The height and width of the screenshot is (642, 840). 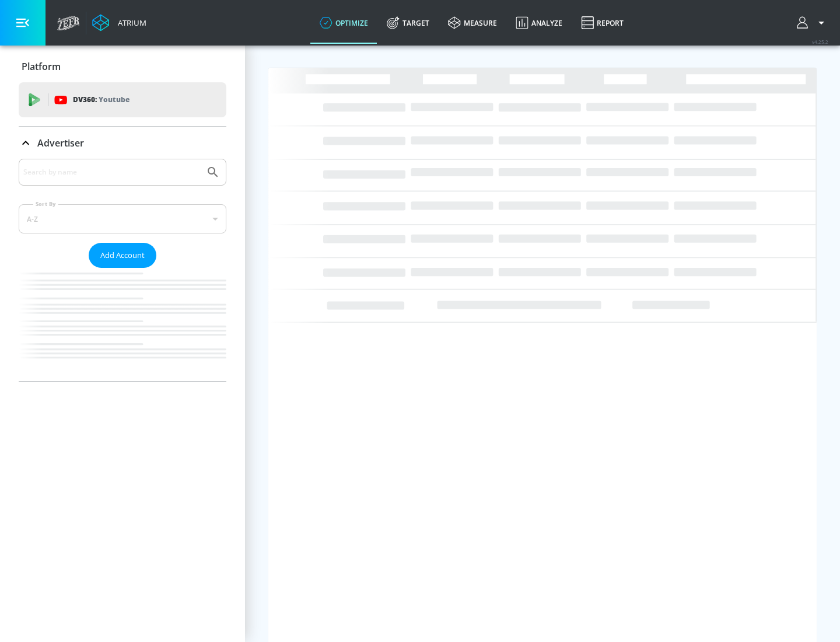 What do you see at coordinates (122, 219) in the screenshot?
I see `div: A-Z` at bounding box center [122, 219].